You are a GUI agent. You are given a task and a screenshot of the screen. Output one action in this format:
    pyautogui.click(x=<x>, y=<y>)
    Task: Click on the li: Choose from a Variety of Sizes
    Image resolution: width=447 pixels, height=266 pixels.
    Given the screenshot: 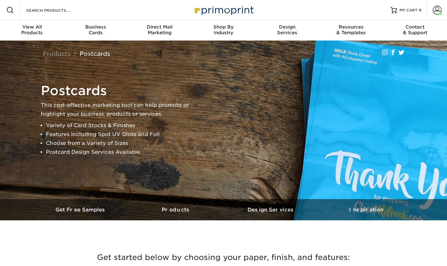 What is the action you would take?
    pyautogui.click(x=123, y=143)
    